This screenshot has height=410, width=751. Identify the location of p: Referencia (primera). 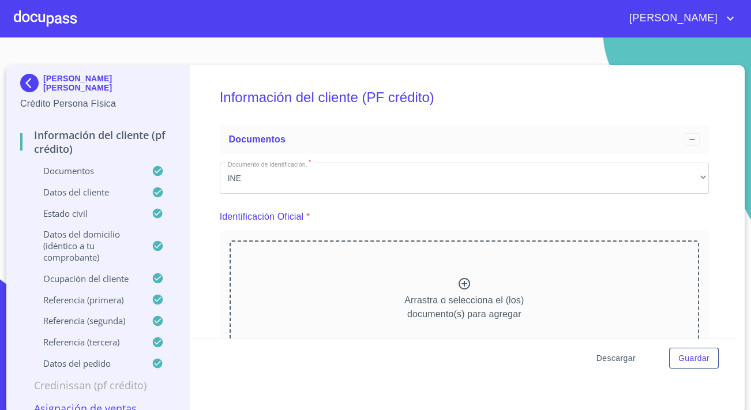
(86, 300).